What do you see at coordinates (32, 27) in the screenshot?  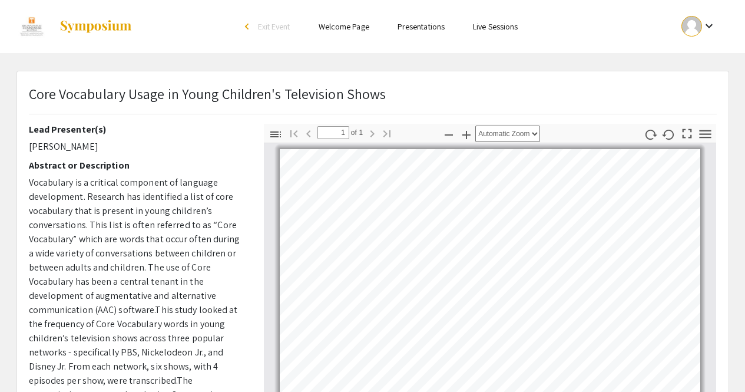 I see `img: Discovery Day 2024` at bounding box center [32, 27].